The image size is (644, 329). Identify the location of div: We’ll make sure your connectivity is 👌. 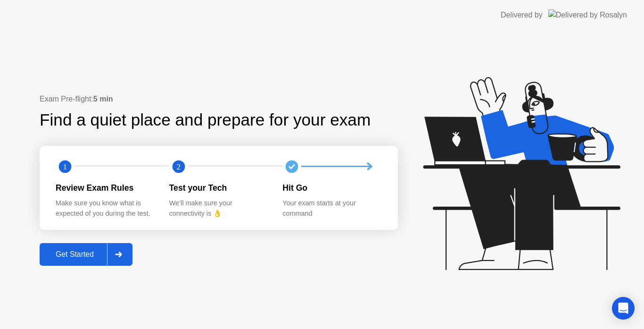
(218, 208).